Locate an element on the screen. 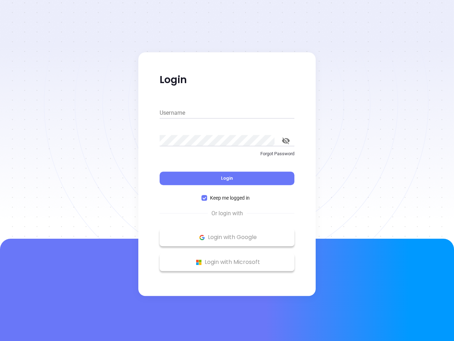  button: Google Logo Login with Google is located at coordinates (227, 237).